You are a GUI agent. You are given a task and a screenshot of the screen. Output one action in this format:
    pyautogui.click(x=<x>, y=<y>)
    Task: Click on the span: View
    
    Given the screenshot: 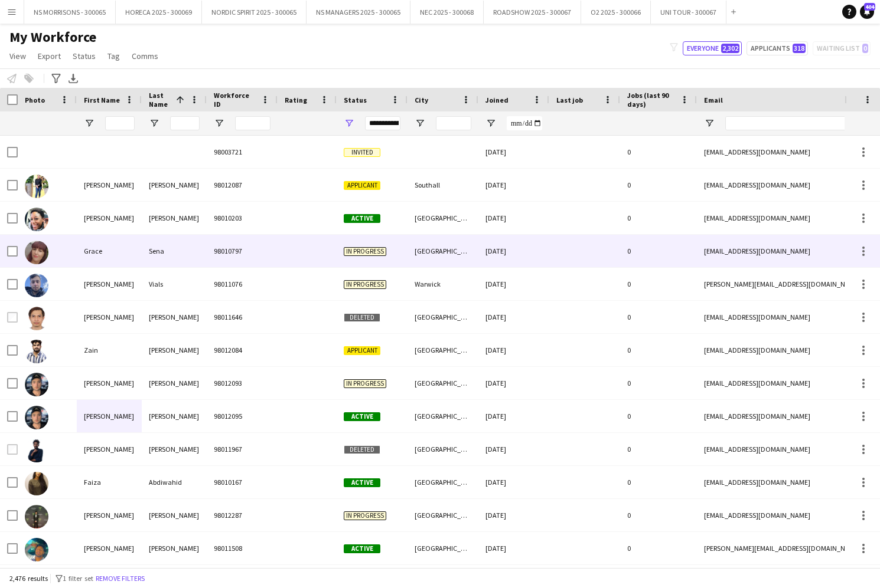 What is the action you would take?
    pyautogui.click(x=18, y=56)
    